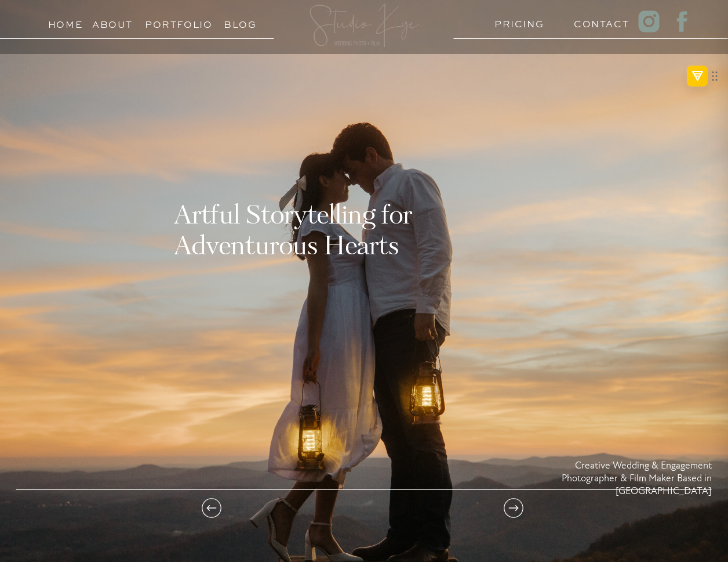 The image size is (728, 562). Describe the element at coordinates (240, 22) in the screenshot. I see `a: Blog` at that location.